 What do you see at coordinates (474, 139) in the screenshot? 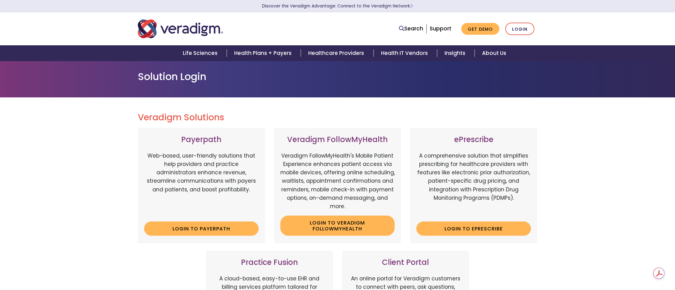
I see `h3: ePrescribe` at bounding box center [474, 139].